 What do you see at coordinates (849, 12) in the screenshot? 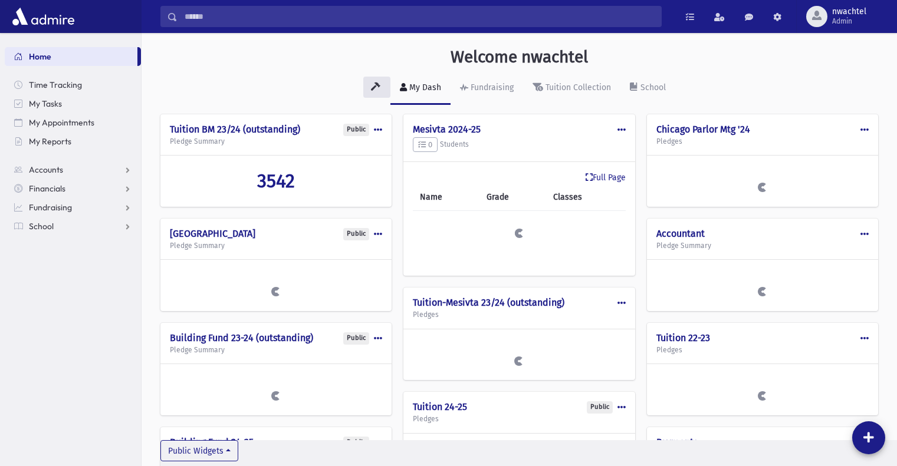
I see `span: nwachtel` at bounding box center [849, 12].